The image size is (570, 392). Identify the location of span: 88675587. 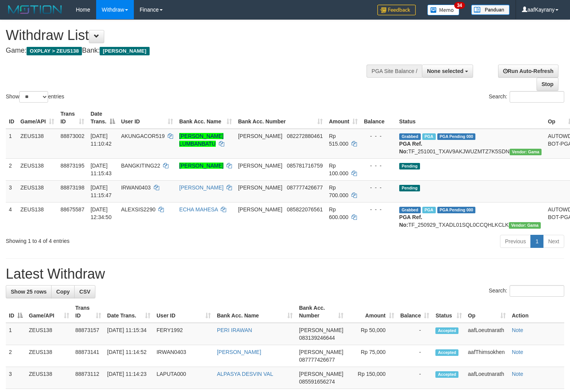
(72, 209).